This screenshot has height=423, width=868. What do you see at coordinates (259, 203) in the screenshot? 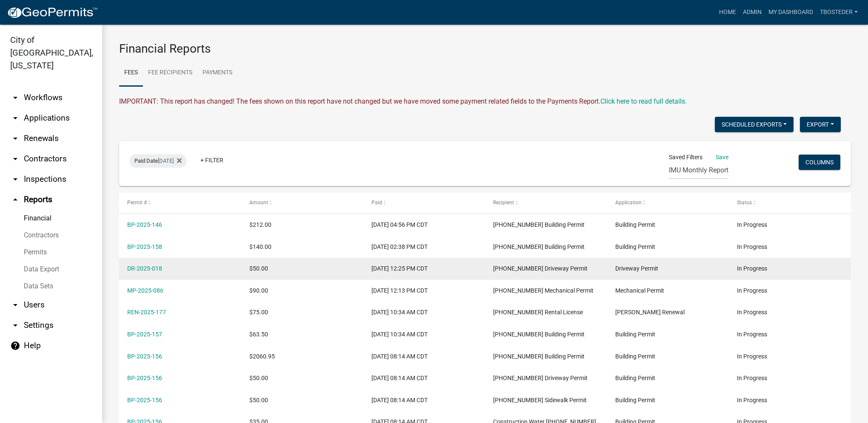
I see `span: Amount` at bounding box center [259, 203].